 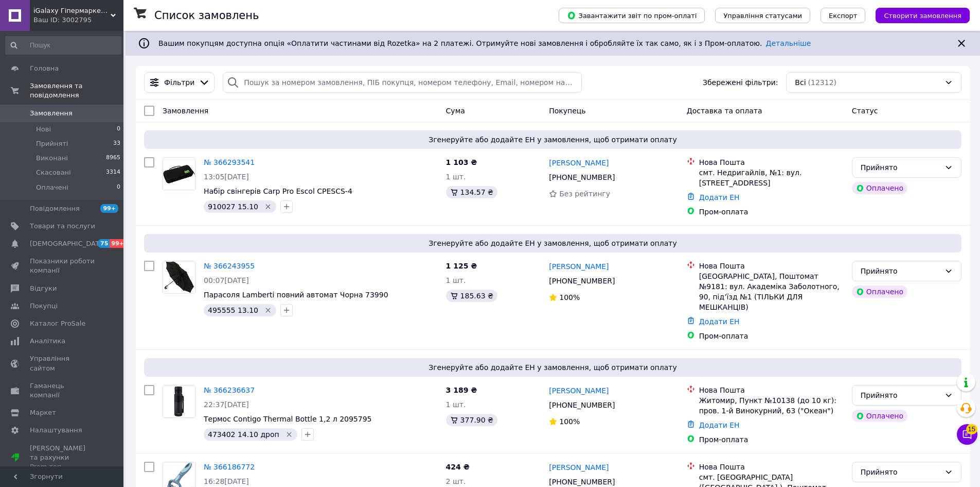 What do you see at coordinates (62, 226) in the screenshot?
I see `span: Товари та послуги` at bounding box center [62, 226].